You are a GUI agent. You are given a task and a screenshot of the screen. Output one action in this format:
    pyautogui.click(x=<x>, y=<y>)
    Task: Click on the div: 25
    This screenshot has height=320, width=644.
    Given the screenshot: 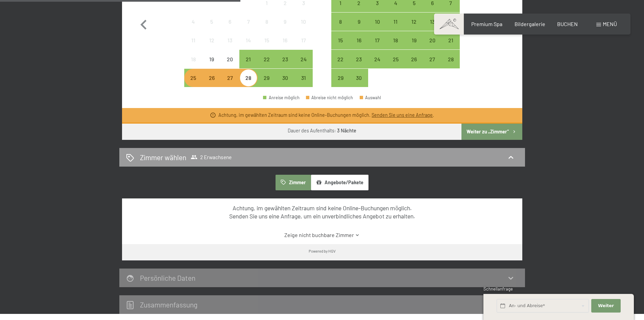 What is the action you would take?
    pyautogui.click(x=193, y=84)
    